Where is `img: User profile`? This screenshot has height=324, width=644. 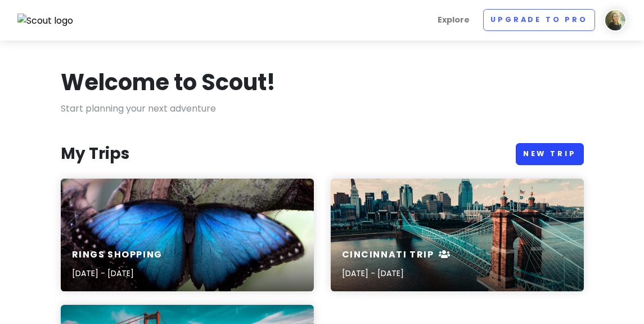 img: User profile is located at coordinates (616, 21).